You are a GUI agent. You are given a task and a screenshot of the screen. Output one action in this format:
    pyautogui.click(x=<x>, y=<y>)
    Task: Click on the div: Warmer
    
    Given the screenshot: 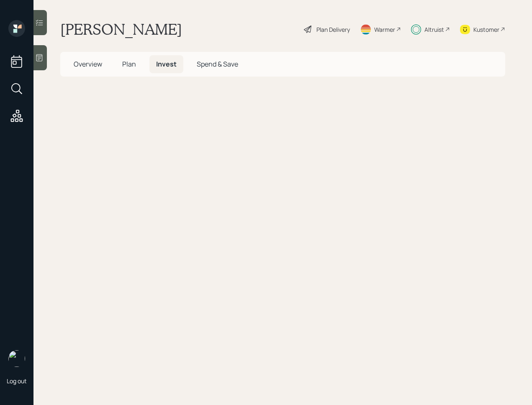 What is the action you would take?
    pyautogui.click(x=385, y=29)
    